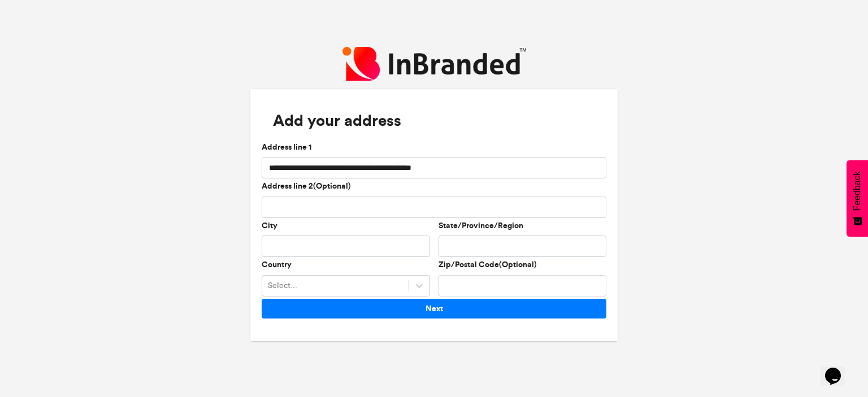  What do you see at coordinates (306, 186) in the screenshot?
I see `label: Address line 2(Optional)` at bounding box center [306, 186].